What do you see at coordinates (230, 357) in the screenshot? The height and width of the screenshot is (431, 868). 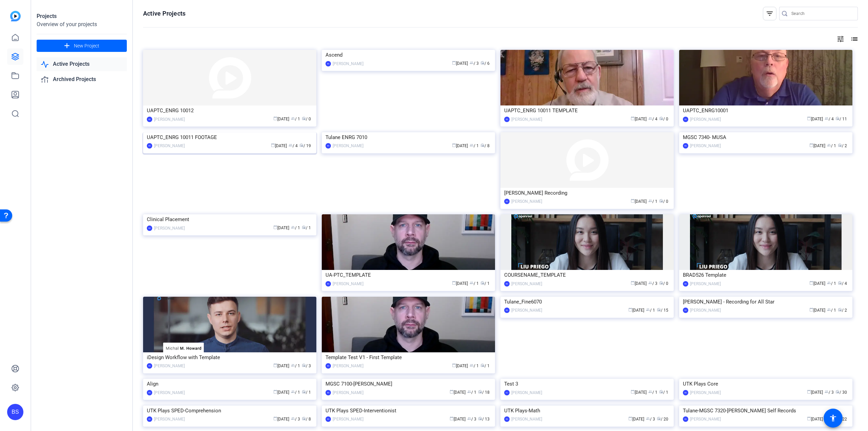 I see `div: iDesign Workflow with Template` at bounding box center [230, 357].